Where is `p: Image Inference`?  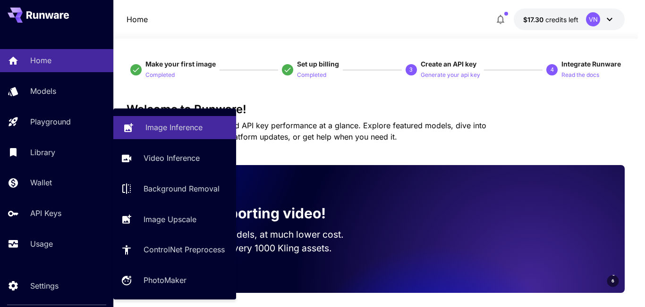
p: Image Inference is located at coordinates (174, 128).